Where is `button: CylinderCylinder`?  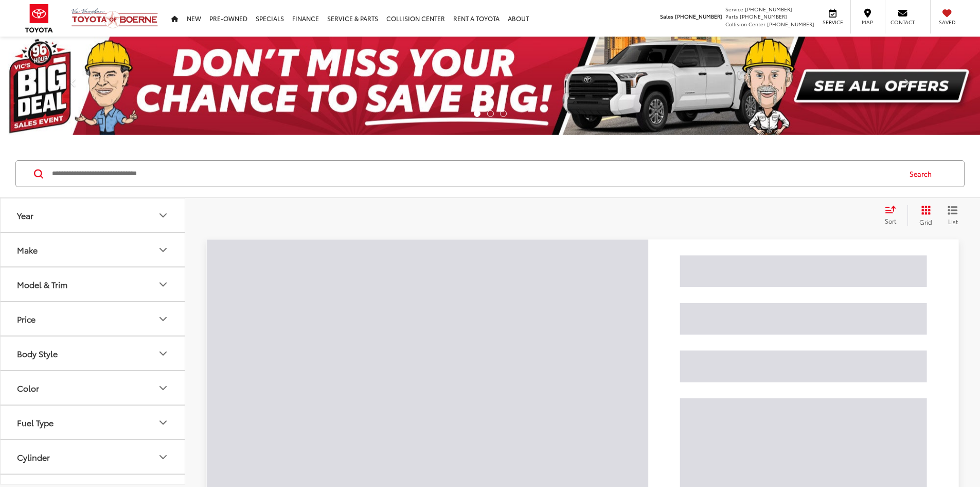 button: CylinderCylinder is located at coordinates (93, 457).